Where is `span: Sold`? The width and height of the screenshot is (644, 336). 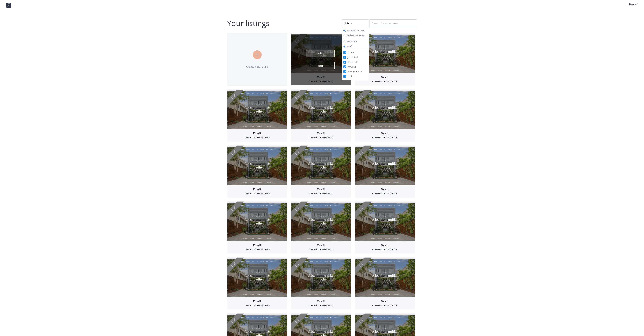
span: Sold is located at coordinates (350, 76).